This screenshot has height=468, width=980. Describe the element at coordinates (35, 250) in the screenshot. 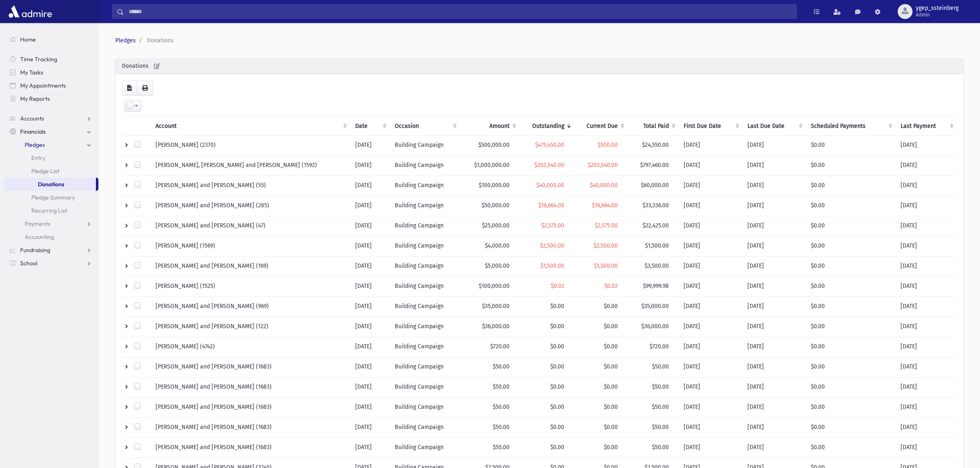

I see `span: Fundraising` at that location.